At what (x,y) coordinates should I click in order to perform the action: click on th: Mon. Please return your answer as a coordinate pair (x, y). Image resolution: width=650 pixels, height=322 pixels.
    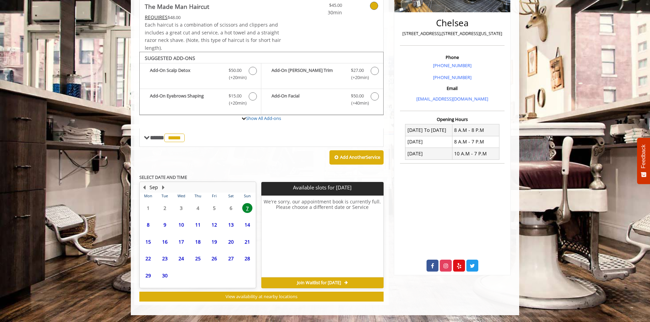
    Looking at the image, I should click on (148, 196).